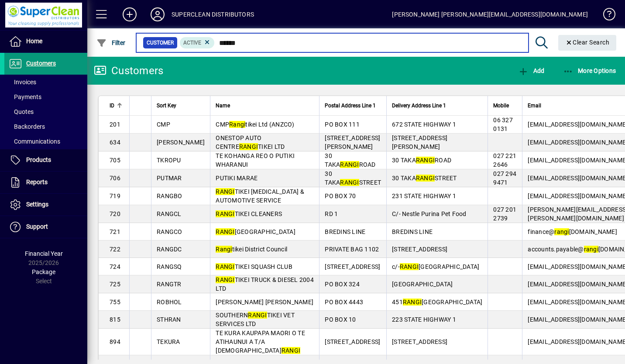 The width and height of the screenshot is (625, 364). I want to click on span: Mobile, so click(501, 106).